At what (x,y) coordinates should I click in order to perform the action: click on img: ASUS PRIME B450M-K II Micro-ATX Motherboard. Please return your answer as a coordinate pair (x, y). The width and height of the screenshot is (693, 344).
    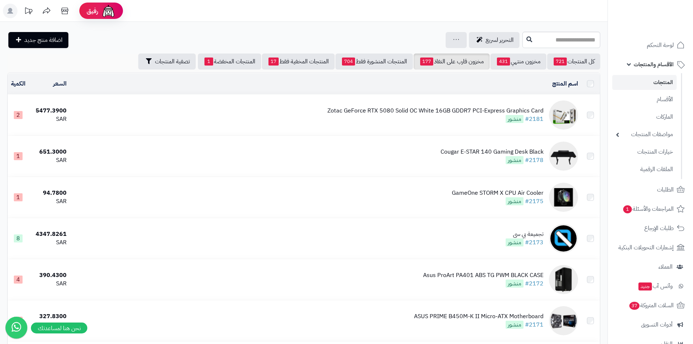
    Looking at the image, I should click on (563, 320).